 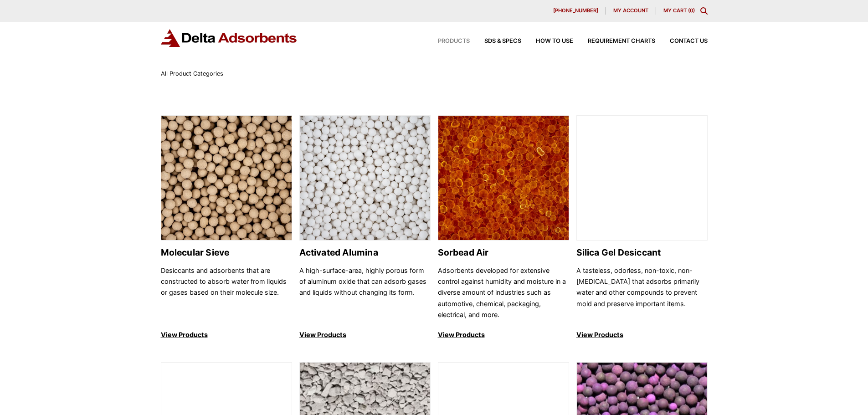 What do you see at coordinates (229, 38) in the screenshot?
I see `img: Delta Adsorbents` at bounding box center [229, 38].